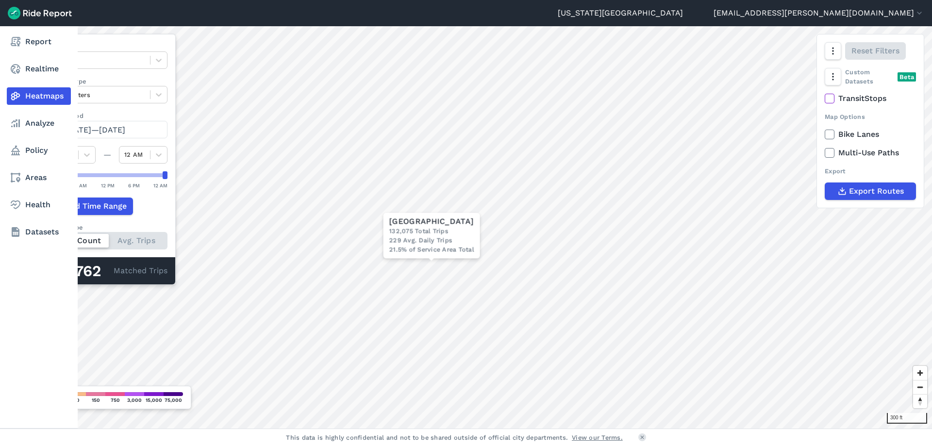  What do you see at coordinates (96, 206) in the screenshot?
I see `span: Add Time Range` at bounding box center [96, 206].